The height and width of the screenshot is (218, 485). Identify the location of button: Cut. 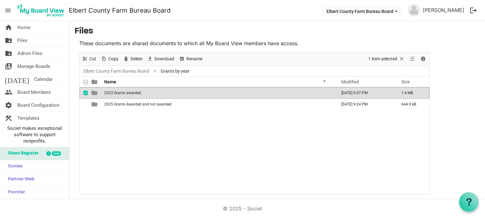
(89, 59).